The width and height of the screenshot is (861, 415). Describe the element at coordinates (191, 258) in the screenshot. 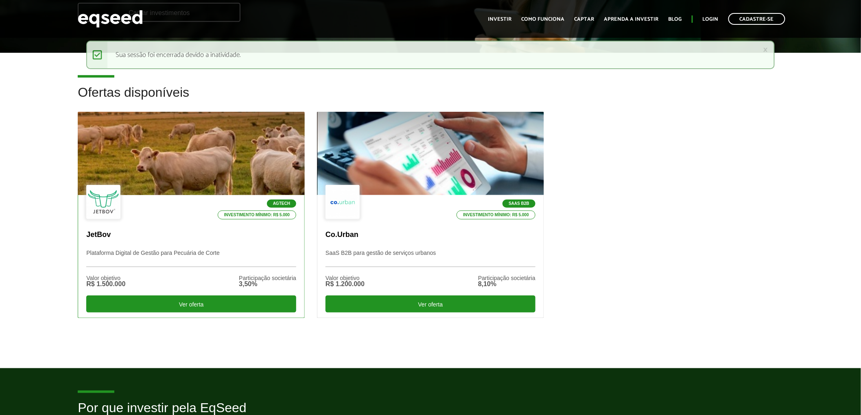

I see `p: Plataforma Digital de Gestão para Pecuária de Corte` at that location.